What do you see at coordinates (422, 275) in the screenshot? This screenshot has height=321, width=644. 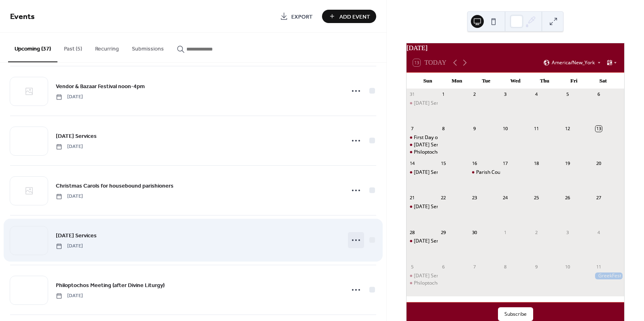 I see `div: Sunday Service` at bounding box center [422, 275].